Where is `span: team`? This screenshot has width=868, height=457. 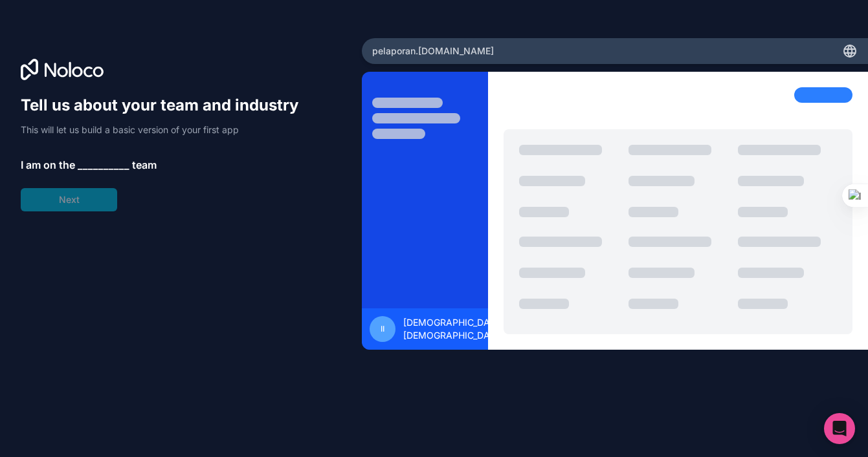 span: team is located at coordinates (145, 165).